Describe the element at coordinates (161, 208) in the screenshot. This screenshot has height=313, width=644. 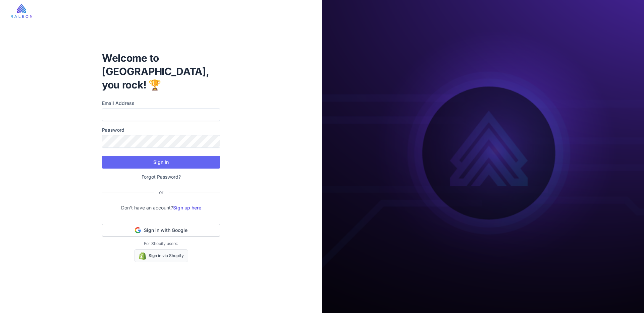
I see `p: Don't have an account?` at that location.